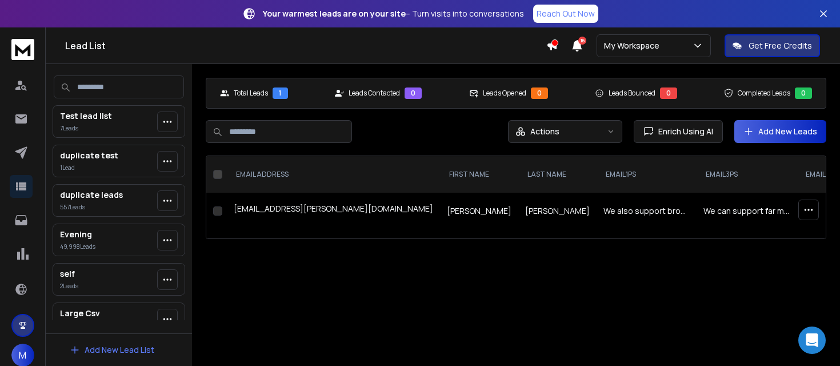  What do you see at coordinates (780, 131) in the screenshot?
I see `button: Add New Leads` at bounding box center [780, 131].